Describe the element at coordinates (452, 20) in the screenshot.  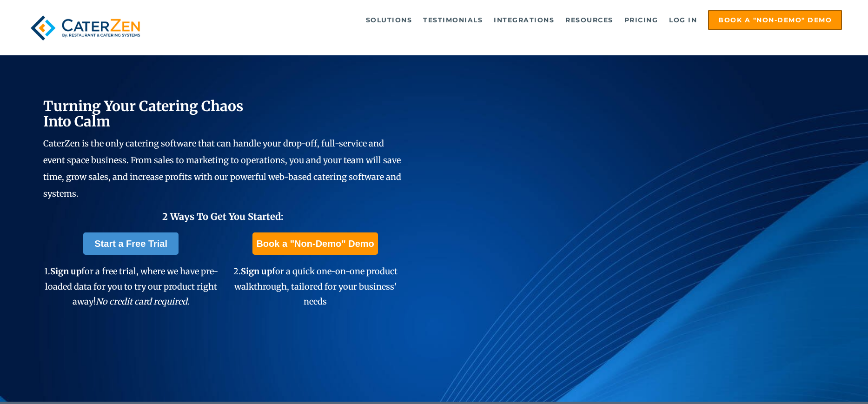
I see `a: Testimonials` at that location.